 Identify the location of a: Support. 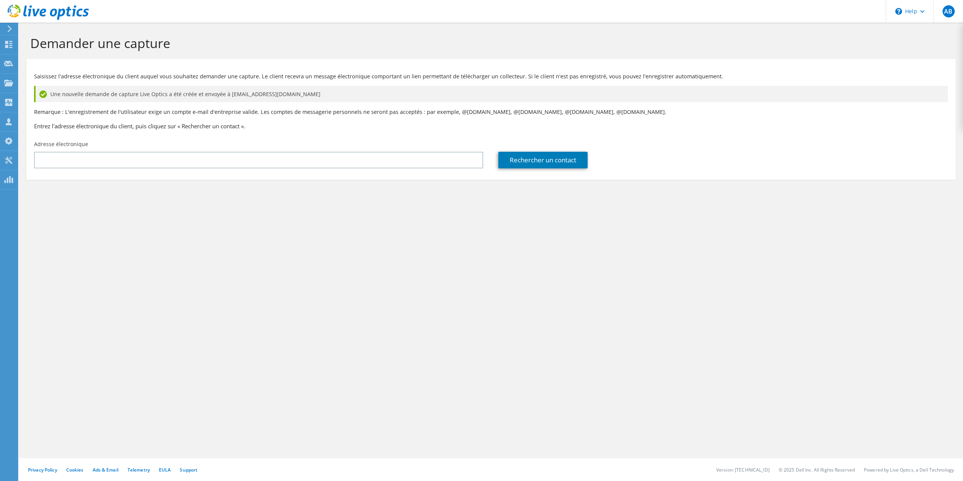
(189, 470).